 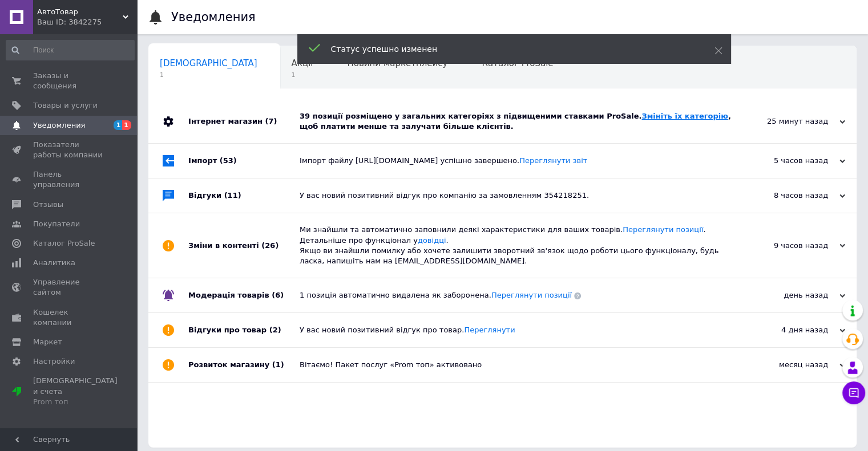 I want to click on div: 4 дня назад, so click(x=788, y=330).